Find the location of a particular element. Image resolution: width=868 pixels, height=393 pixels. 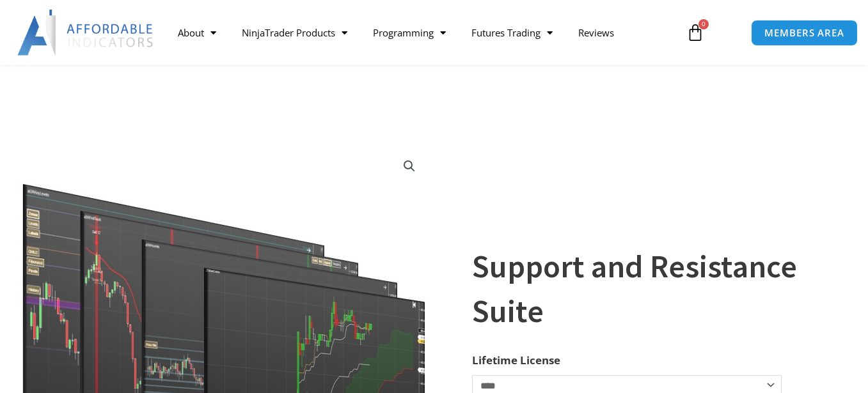

a: 0 is located at coordinates (695, 32).